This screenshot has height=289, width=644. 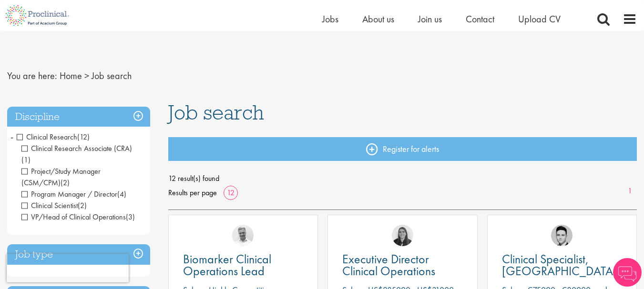 What do you see at coordinates (378, 19) in the screenshot?
I see `span: About us` at bounding box center [378, 19].